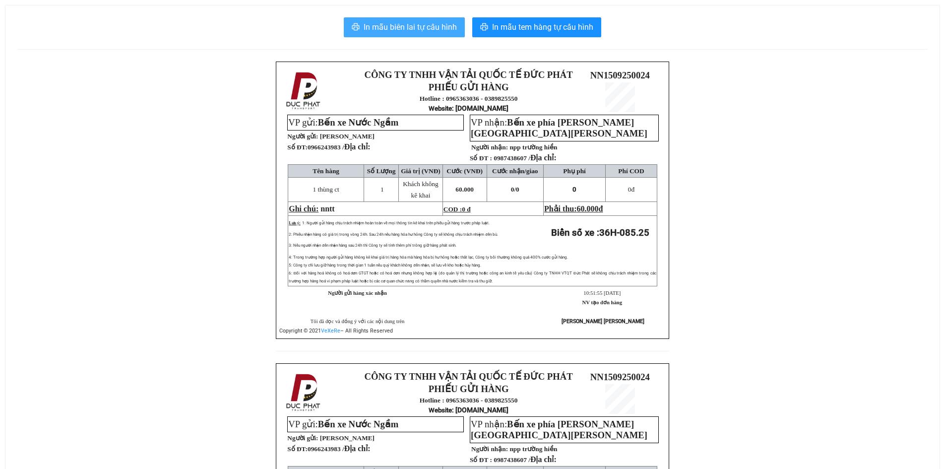 Image resolution: width=945 pixels, height=469 pixels. What do you see at coordinates (421, 171) in the screenshot?
I see `span: Giá trị (VNĐ)` at bounding box center [421, 171].